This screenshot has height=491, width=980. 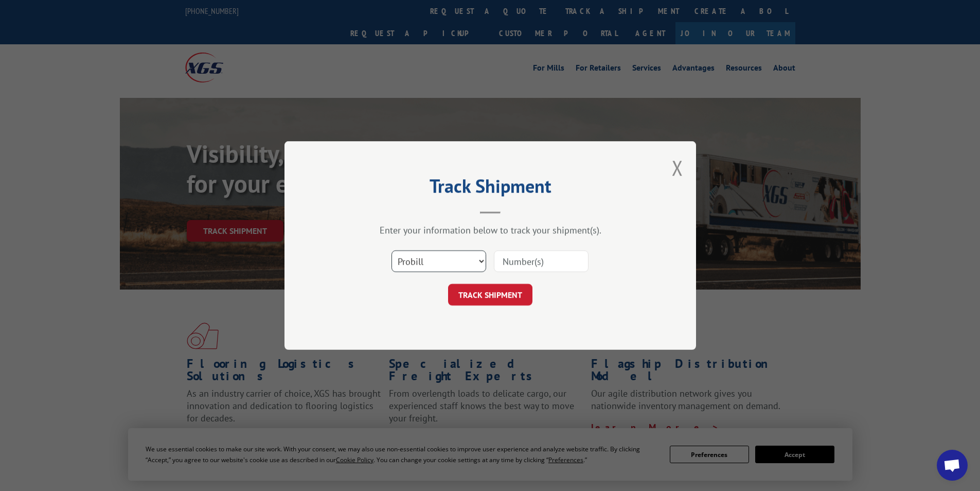 What do you see at coordinates (542, 261) in the screenshot?
I see `input: Number(s)` at bounding box center [542, 261].